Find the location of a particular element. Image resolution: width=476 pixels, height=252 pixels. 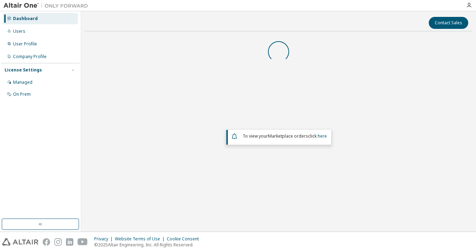

button: Contact Sales is located at coordinates (448, 23).